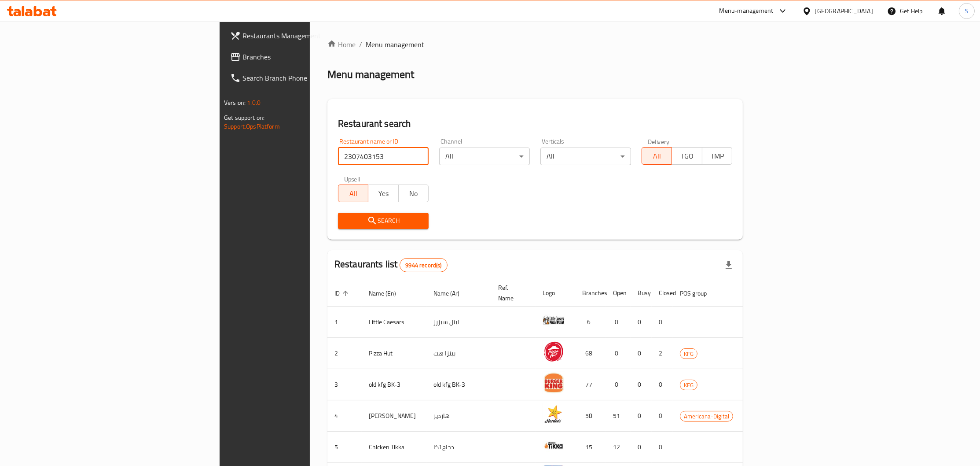 This screenshot has height=466, width=980. I want to click on label: Upsell, so click(352, 179).